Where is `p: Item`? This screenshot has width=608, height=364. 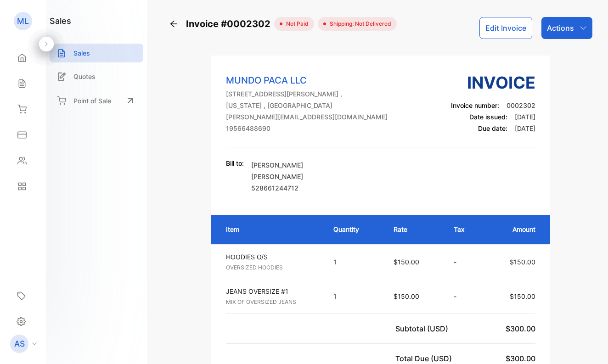 p: Item is located at coordinates (270, 229).